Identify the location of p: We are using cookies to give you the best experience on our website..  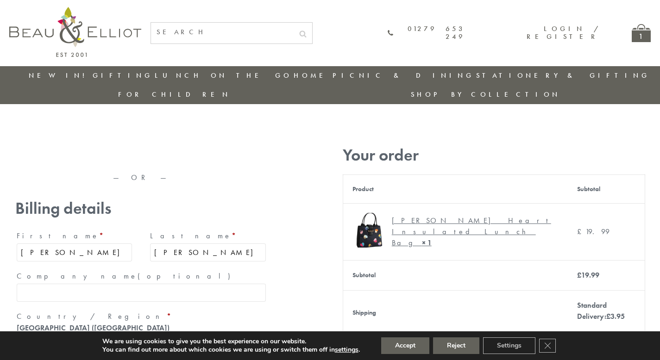
(231, 342).